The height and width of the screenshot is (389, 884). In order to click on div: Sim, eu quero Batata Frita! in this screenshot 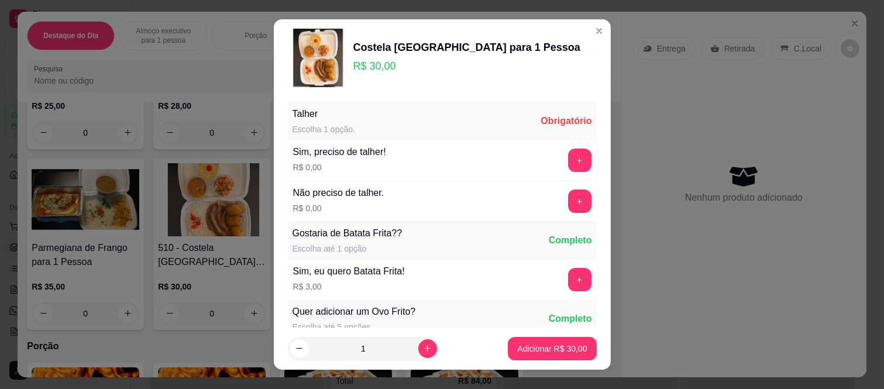, I will do `click(349, 271)`.